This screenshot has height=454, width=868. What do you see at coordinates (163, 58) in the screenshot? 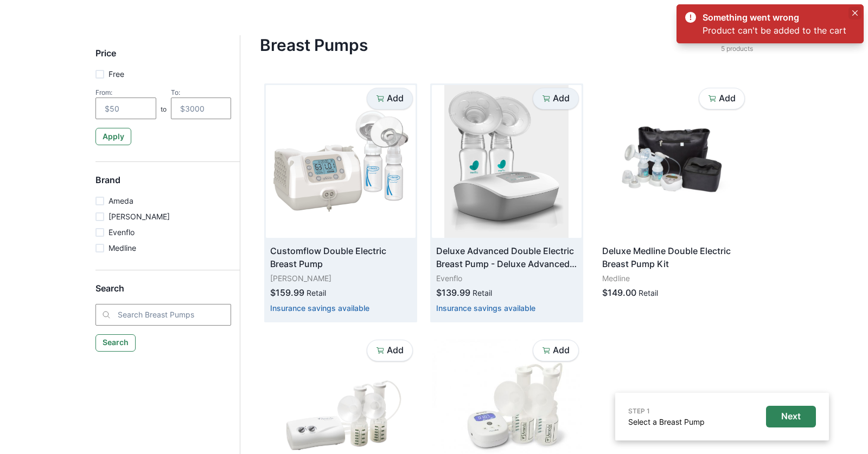
I see `h5: Price` at bounding box center [163, 58].